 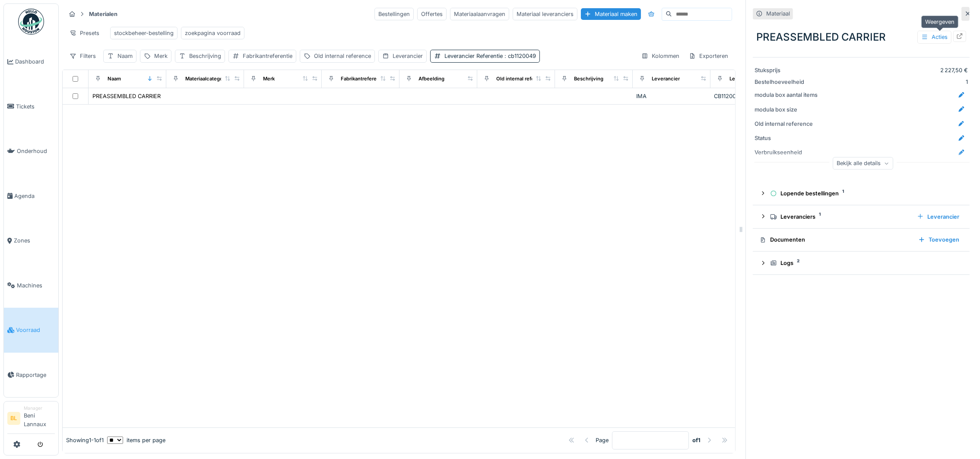 I want to click on span: Agenda, so click(x=34, y=196).